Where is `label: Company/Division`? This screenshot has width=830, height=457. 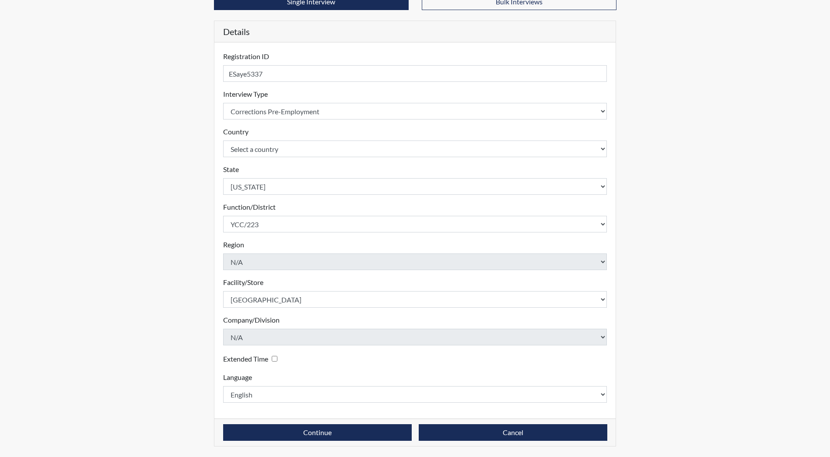 label: Company/Division is located at coordinates (251, 320).